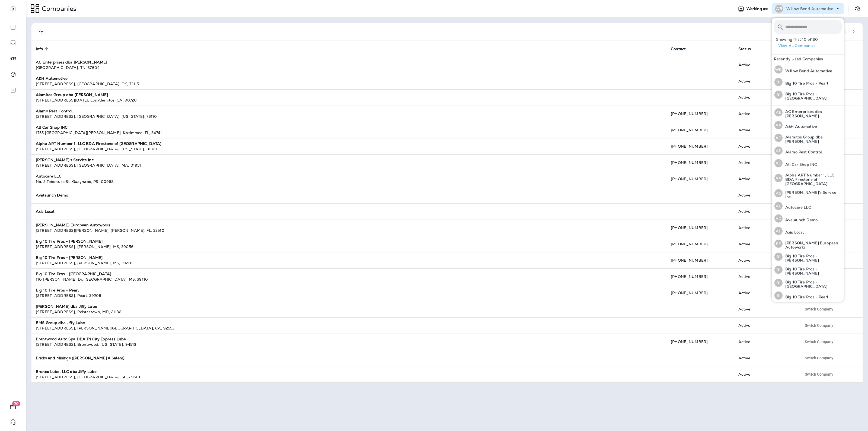 This screenshot has height=431, width=868. What do you see at coordinates (41, 31) in the screenshot?
I see `button: Filters` at bounding box center [41, 31].